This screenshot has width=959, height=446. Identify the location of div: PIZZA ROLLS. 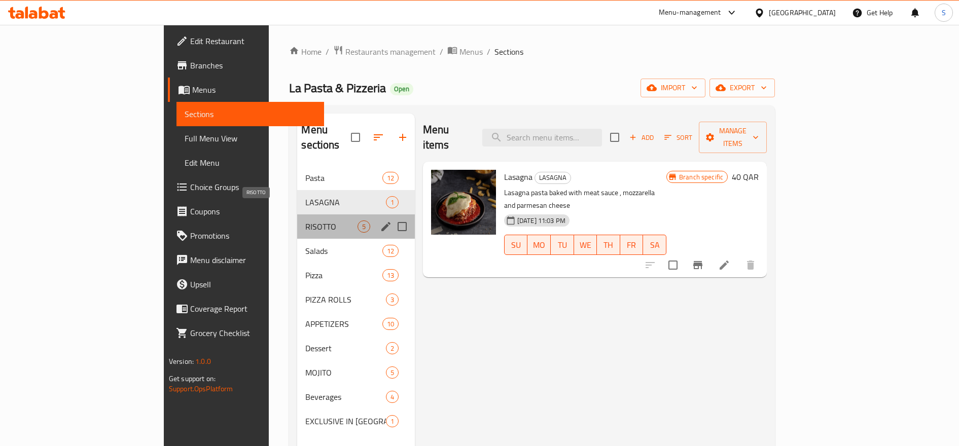
(345, 300).